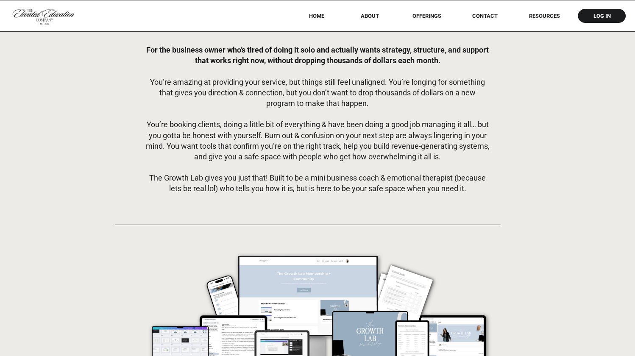  What do you see at coordinates (318, 25) in the screenshot?
I see `p: $12 a month` at bounding box center [318, 25].